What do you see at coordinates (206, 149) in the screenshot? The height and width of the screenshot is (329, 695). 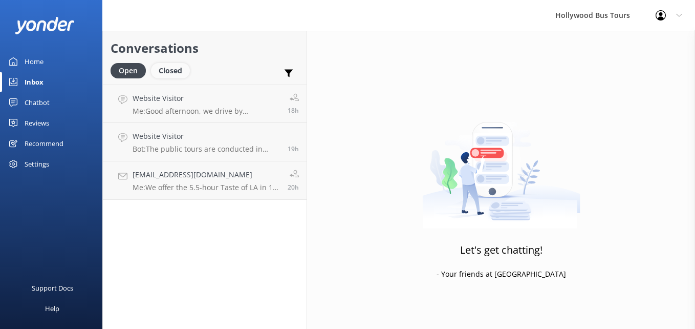 I see `p: Bot: The public tours are conducted in English. However, the 5.5-hour tour departing from [GEOGRA...` at bounding box center [206, 149].